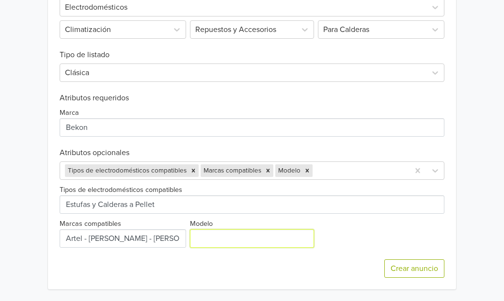 This screenshot has width=504, height=301. I want to click on div: Remove Modelo, so click(307, 171).